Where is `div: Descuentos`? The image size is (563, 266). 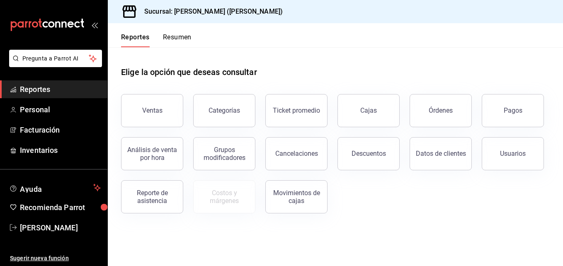
div: Descuentos is located at coordinates (369, 154).